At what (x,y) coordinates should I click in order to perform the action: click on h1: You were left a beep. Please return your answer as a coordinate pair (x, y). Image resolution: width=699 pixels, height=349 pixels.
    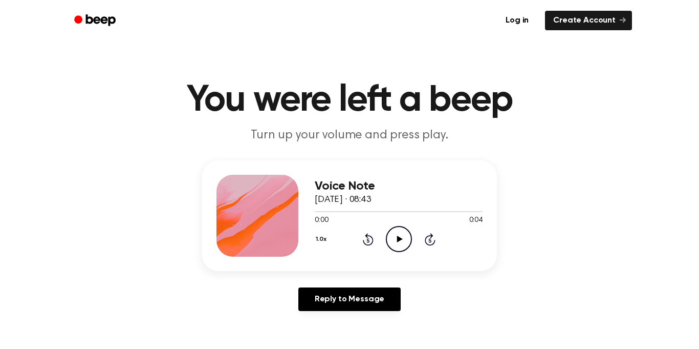
    Looking at the image, I should click on (350, 100).